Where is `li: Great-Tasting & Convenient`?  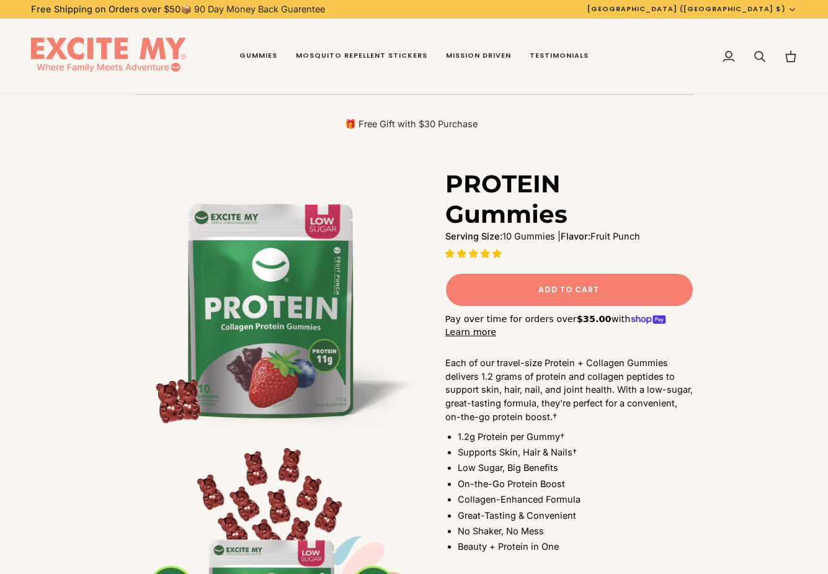 li: Great-Tasting & Convenient is located at coordinates (576, 516).